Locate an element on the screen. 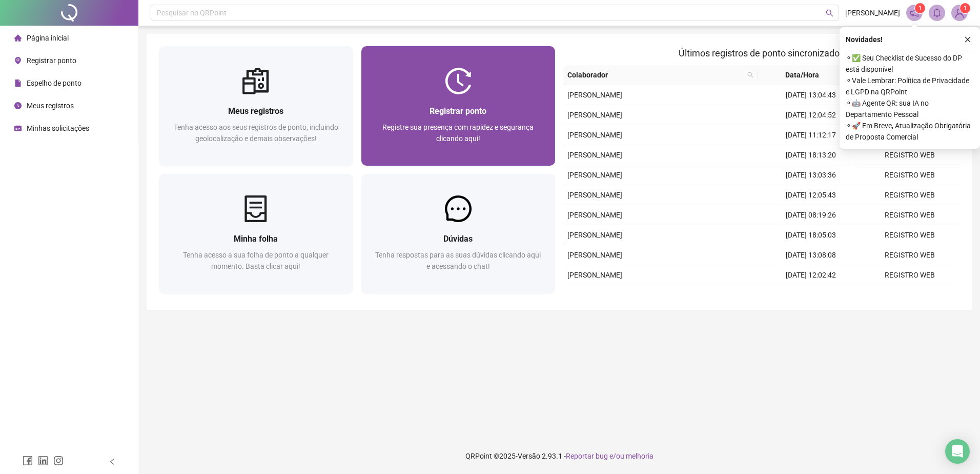 The width and height of the screenshot is (980, 474). span: Registre sua presença com rapidez e segurança clicando aqui! is located at coordinates (457, 133).